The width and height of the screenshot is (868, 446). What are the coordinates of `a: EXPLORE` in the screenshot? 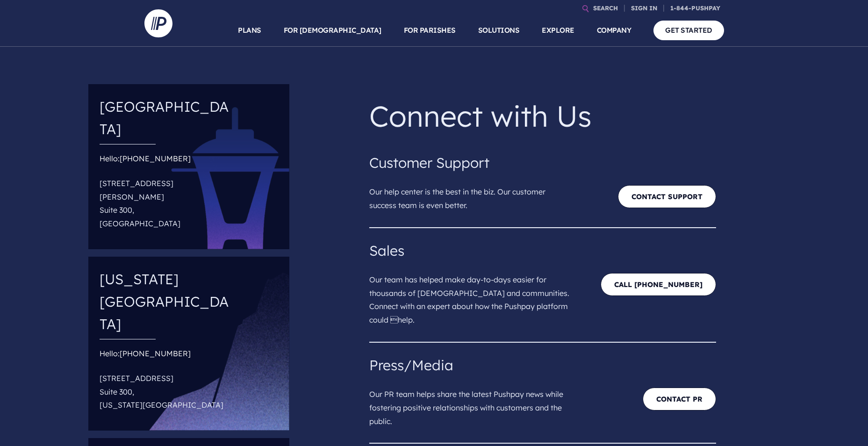 It's located at (558, 30).